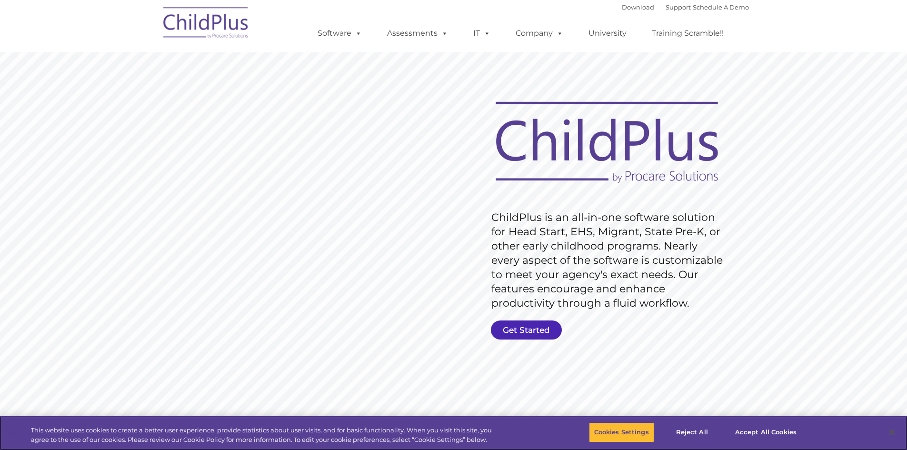 The width and height of the screenshot is (907, 450). I want to click on a: Download, so click(638, 7).